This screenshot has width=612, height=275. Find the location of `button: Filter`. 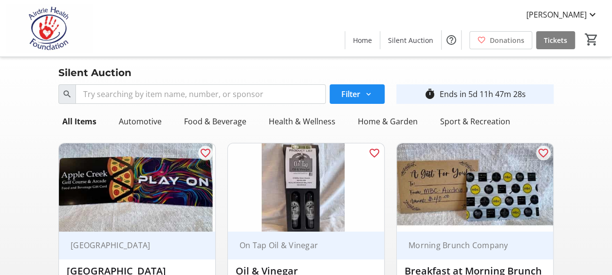

button: Filter is located at coordinates (357, 94).